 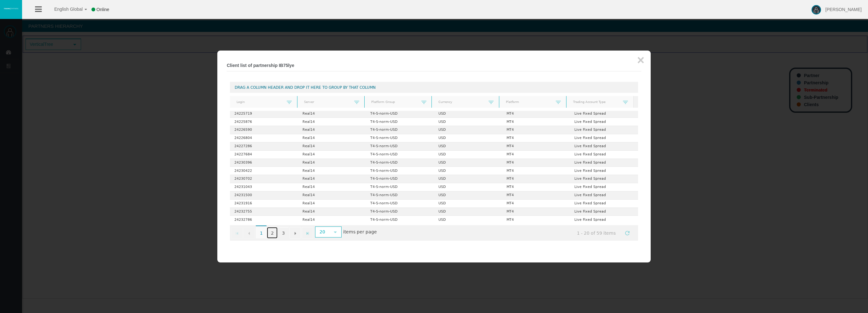 I want to click on span: Refresh, so click(x=627, y=233).